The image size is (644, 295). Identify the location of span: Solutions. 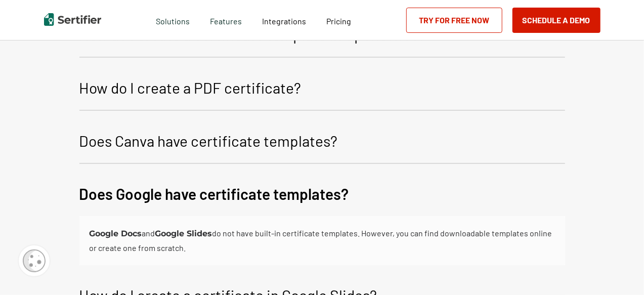
(173, 20).